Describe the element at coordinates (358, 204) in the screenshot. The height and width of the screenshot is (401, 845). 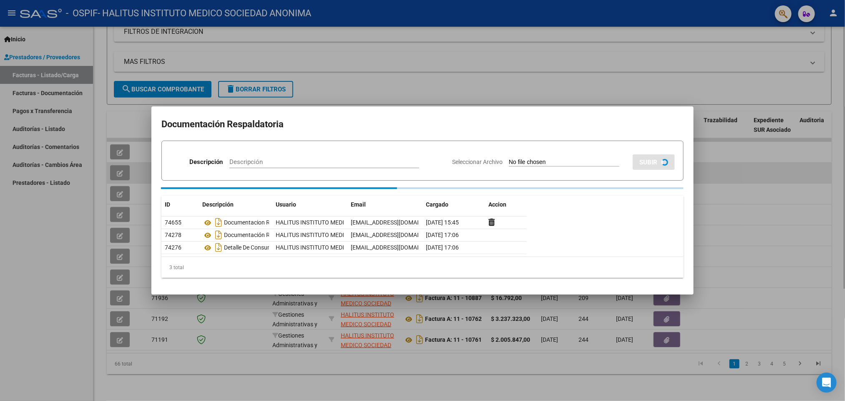
I see `span: Email` at that location.